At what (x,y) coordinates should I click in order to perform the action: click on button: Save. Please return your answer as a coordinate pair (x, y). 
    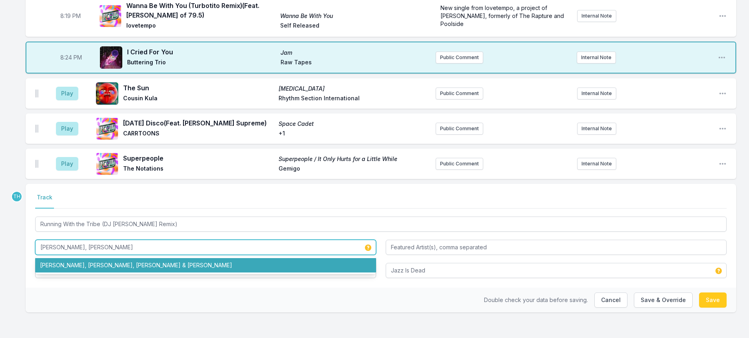
    Looking at the image, I should click on (713, 300).